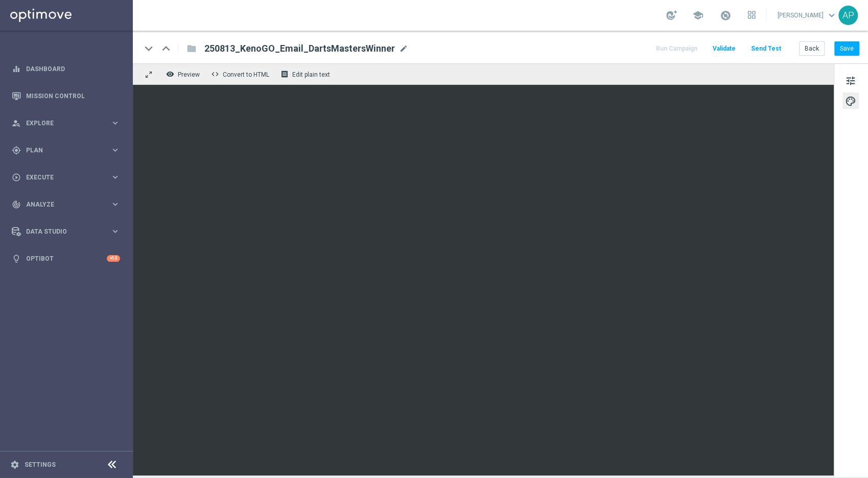 This screenshot has height=478, width=868. Describe the element at coordinates (66, 69) in the screenshot. I see `div: equalizer Dashboard` at that location.